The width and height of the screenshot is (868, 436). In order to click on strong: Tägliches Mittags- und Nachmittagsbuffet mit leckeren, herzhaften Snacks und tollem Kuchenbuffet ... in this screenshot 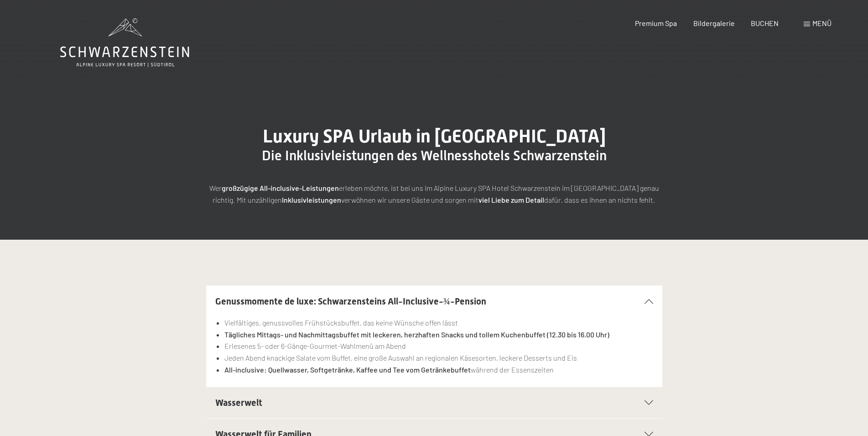, I will do `click(417, 334)`.